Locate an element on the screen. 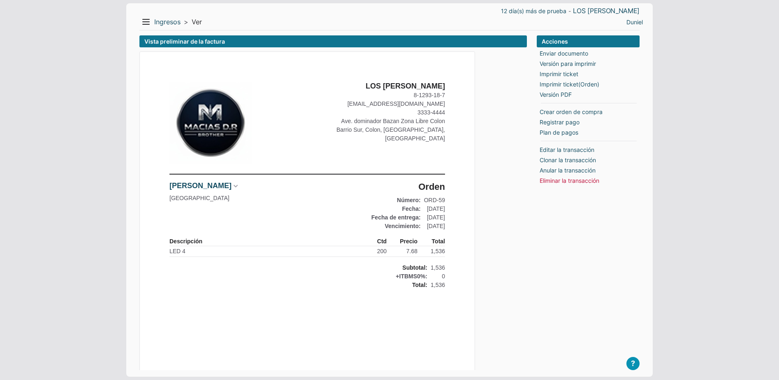 The height and width of the screenshot is (380, 779). span: Ver is located at coordinates (197, 22).